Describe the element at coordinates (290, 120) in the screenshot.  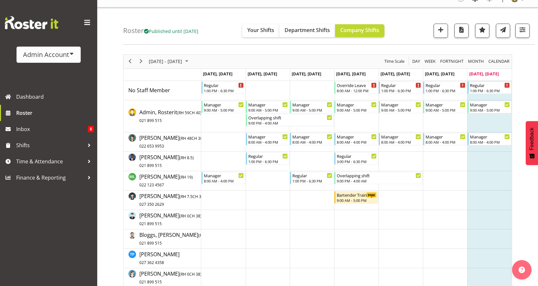
I see `div: Admin, Rosterit"s event - Overlapping shift Begin From Tuesday, September 30, 2025 at 9:00:00 PM ...` at that location.